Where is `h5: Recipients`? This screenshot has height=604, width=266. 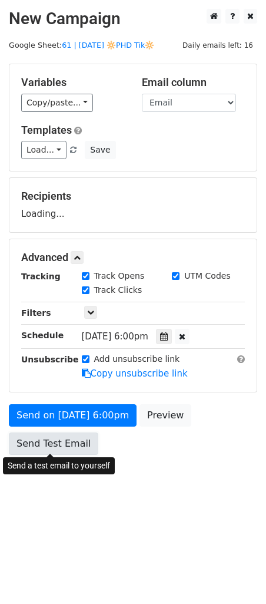 h5: Recipients is located at coordinates (133, 196).